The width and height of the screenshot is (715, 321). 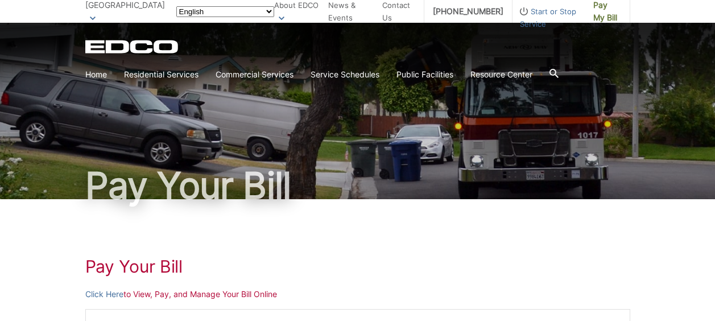 What do you see at coordinates (254, 75) in the screenshot?
I see `a: Commercial Services` at bounding box center [254, 75].